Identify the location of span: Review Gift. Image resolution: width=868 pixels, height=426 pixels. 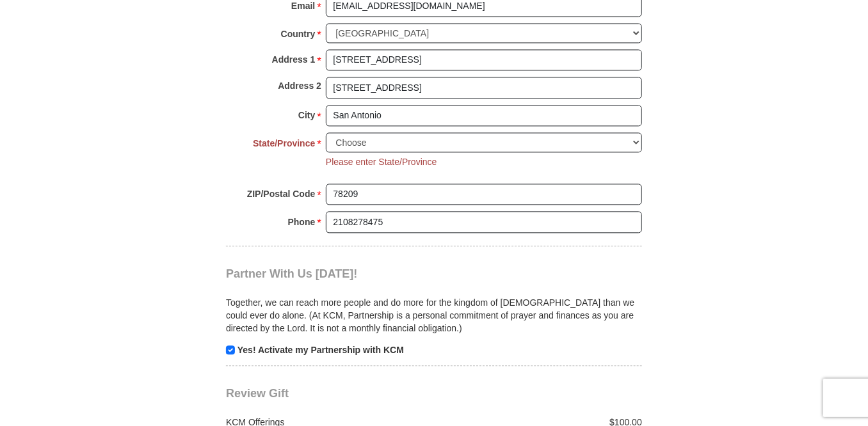
(257, 394).